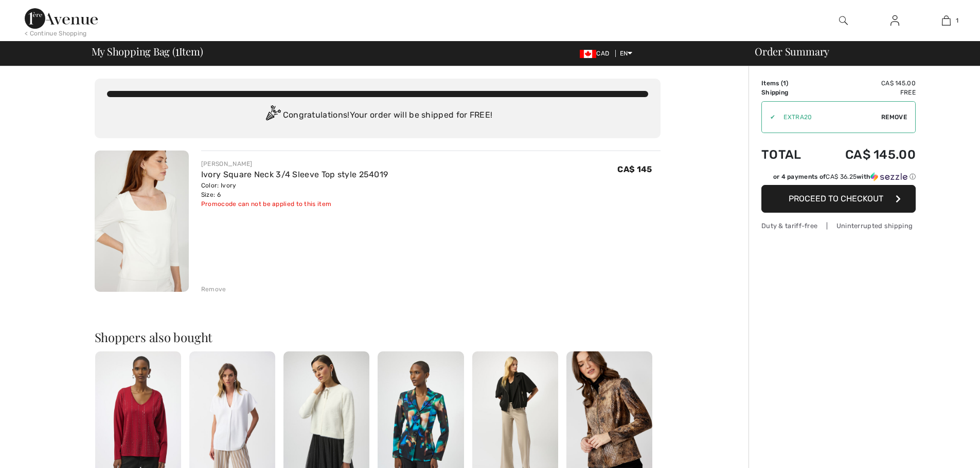 The width and height of the screenshot is (980, 468). I want to click on div: Order Summary, so click(858, 52).